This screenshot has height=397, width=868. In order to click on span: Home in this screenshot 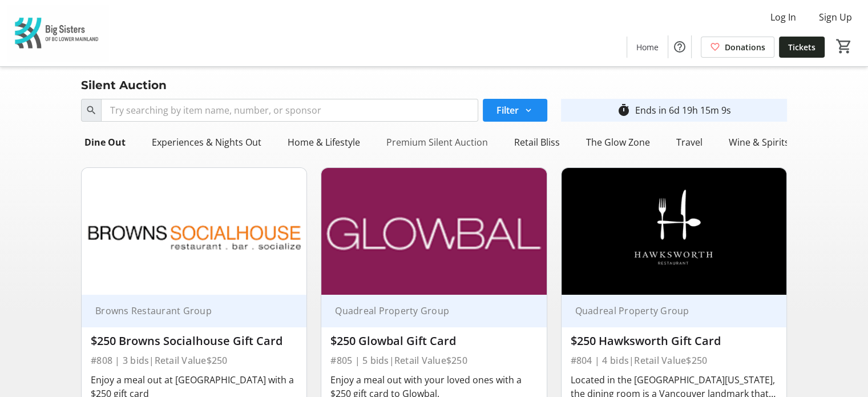, I will do `click(648, 47)`.